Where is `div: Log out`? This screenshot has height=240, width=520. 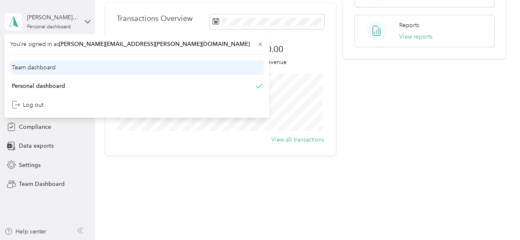 div: Log out is located at coordinates (27, 104).